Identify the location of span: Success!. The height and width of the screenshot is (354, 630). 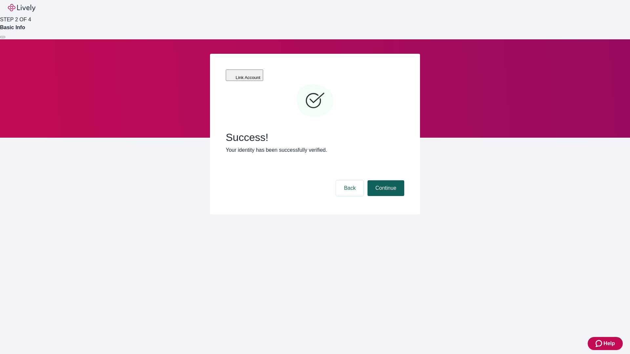
(315, 137).